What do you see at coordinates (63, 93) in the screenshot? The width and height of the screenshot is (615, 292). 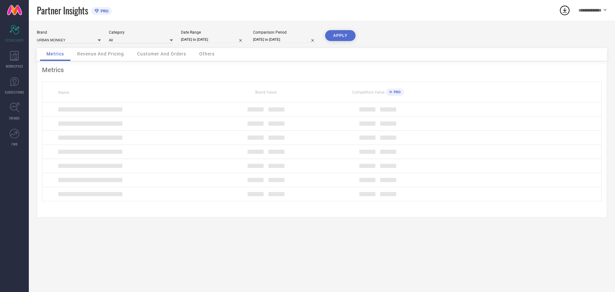 I see `span: Name` at bounding box center [63, 93].